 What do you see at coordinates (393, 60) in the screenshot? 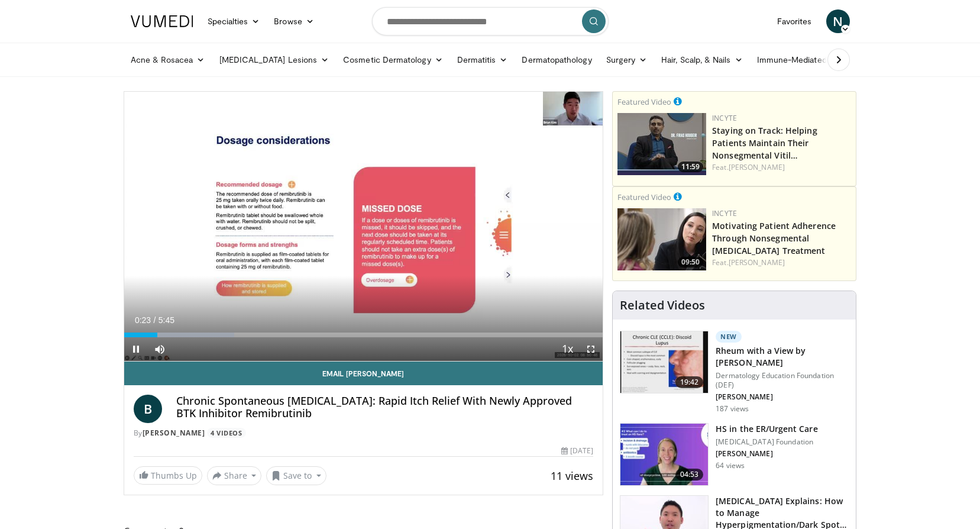
I see `a: Cosmetic Dermatology` at bounding box center [393, 60].